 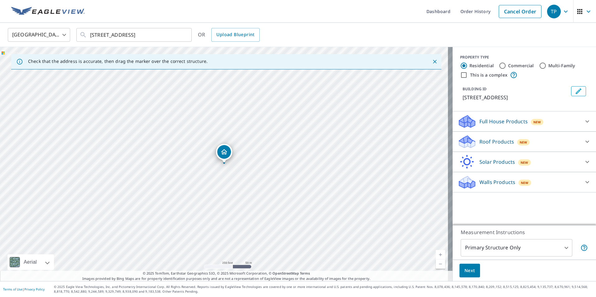 I want to click on p: Walls Products, so click(x=497, y=182).